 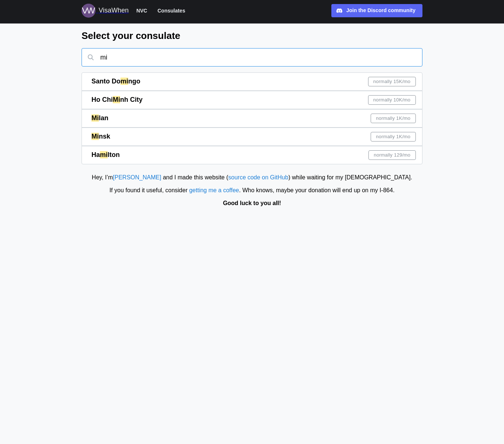 What do you see at coordinates (252, 190) in the screenshot?
I see `div: If you found it useful, consider . Who knows, maybe your donation will end up on my I‑864.` at bounding box center [252, 190].